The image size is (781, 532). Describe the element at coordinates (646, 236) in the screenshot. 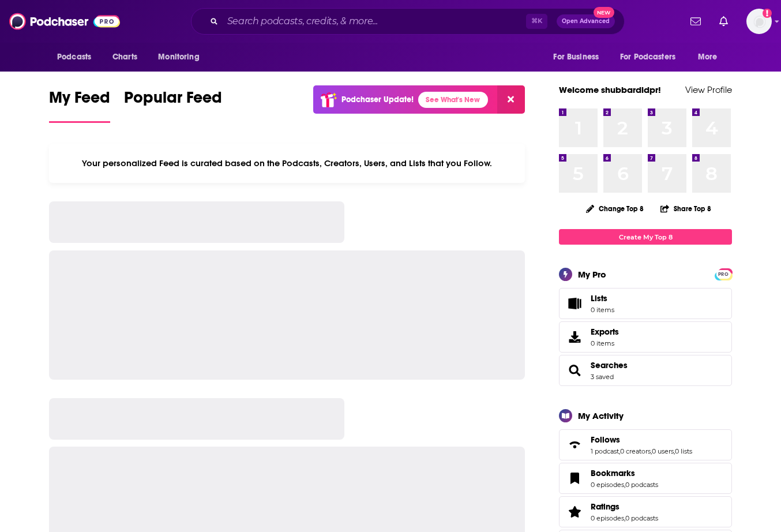

I see `a: Create My Top 8` at that location.